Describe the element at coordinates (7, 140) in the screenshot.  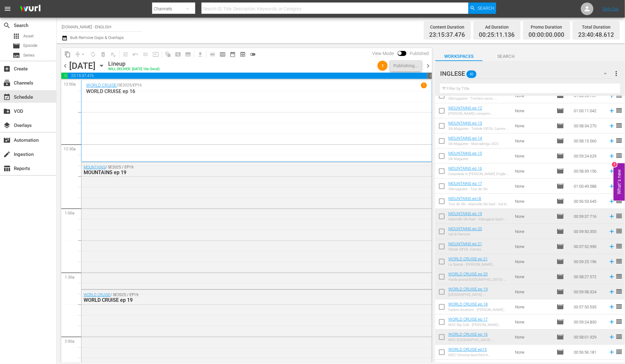
I see `span: Automation` at that location.